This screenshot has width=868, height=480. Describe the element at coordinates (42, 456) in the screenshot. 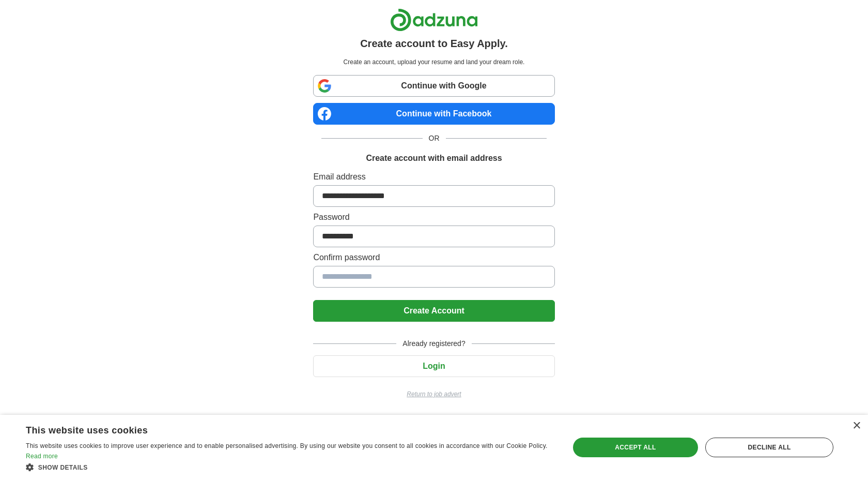

I see `a: Read more, opens a new window` at that location.